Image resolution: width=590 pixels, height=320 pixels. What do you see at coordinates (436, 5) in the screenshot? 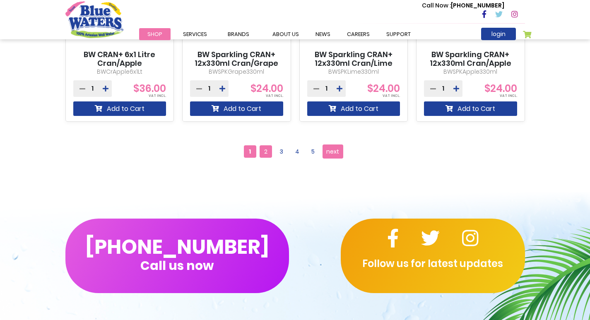
I see `span: Call Now :` at bounding box center [436, 5].